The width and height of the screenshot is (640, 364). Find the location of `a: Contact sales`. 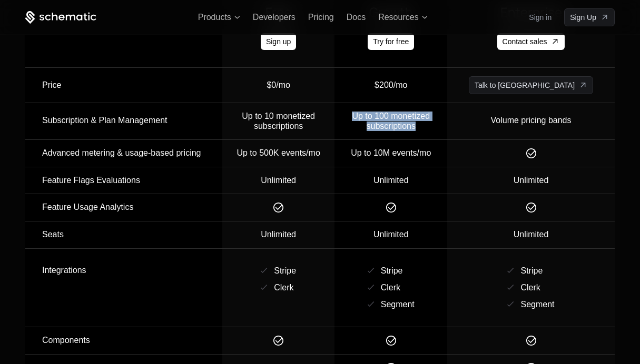

a: Contact sales is located at coordinates (531, 41).